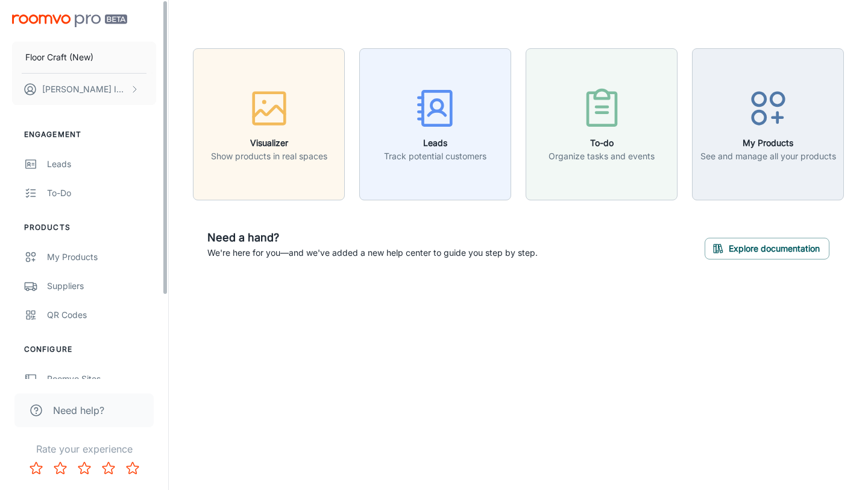 This screenshot has height=490, width=868. What do you see at coordinates (766, 247) in the screenshot?
I see `a: Explore documentation` at bounding box center [766, 247].